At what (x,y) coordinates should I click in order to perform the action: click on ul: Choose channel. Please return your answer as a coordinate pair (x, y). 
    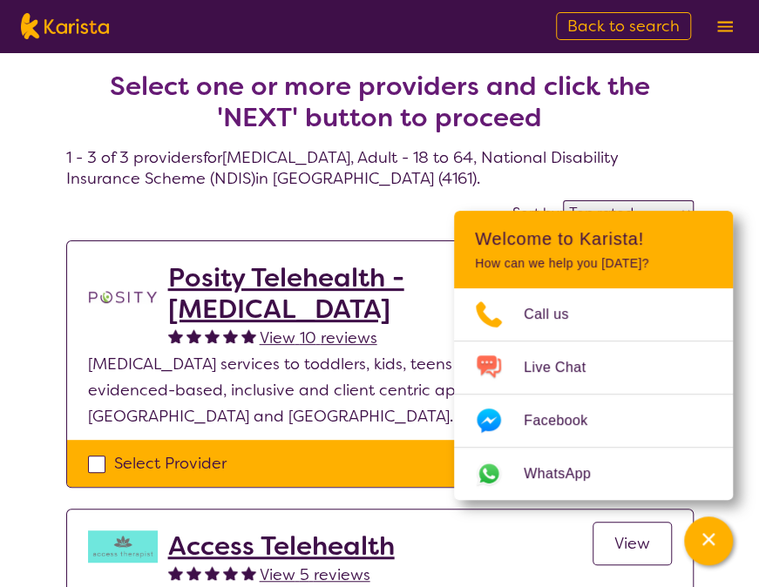
    Looking at the image, I should click on (593, 394).